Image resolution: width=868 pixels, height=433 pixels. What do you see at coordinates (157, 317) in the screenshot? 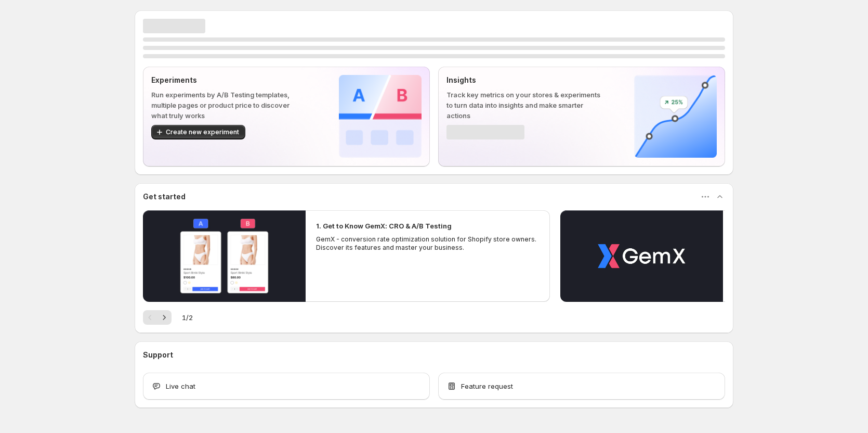
I see `nav: Pagination` at bounding box center [157, 317].